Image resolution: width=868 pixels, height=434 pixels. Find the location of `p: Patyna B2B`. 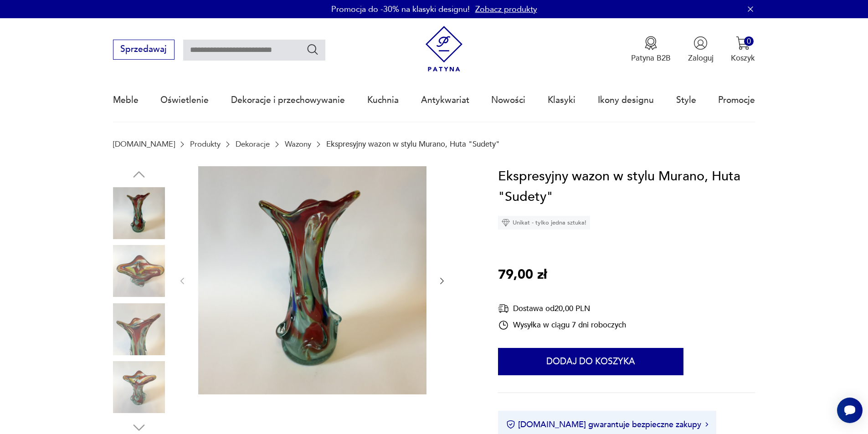

p: Patyna B2B is located at coordinates (650, 58).